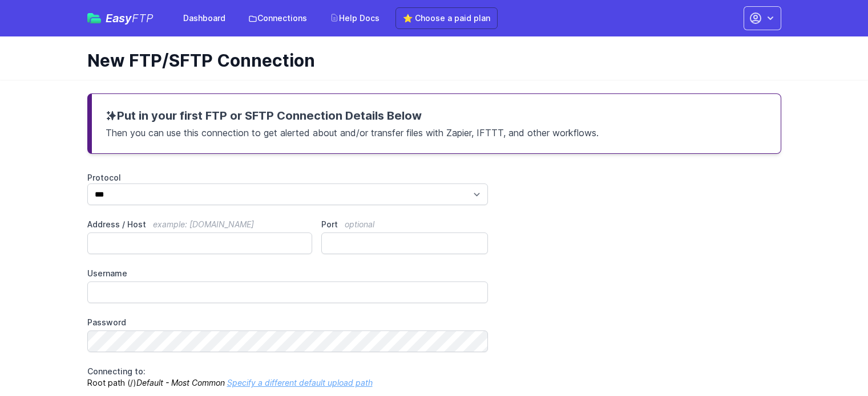  I want to click on img: easyftp_logo.png, so click(94, 18).